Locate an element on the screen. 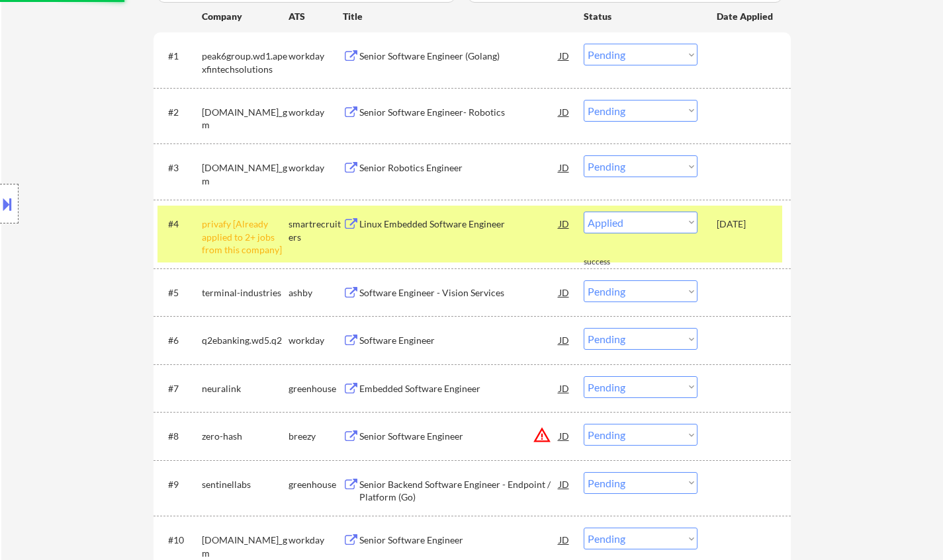 The width and height of the screenshot is (943, 560). div: ashby is located at coordinates (315, 293).